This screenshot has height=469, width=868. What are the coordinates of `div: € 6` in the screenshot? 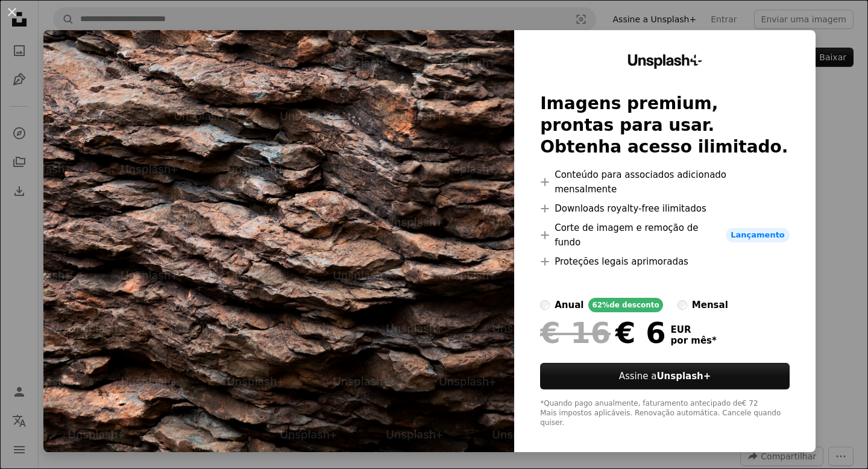 It's located at (603, 333).